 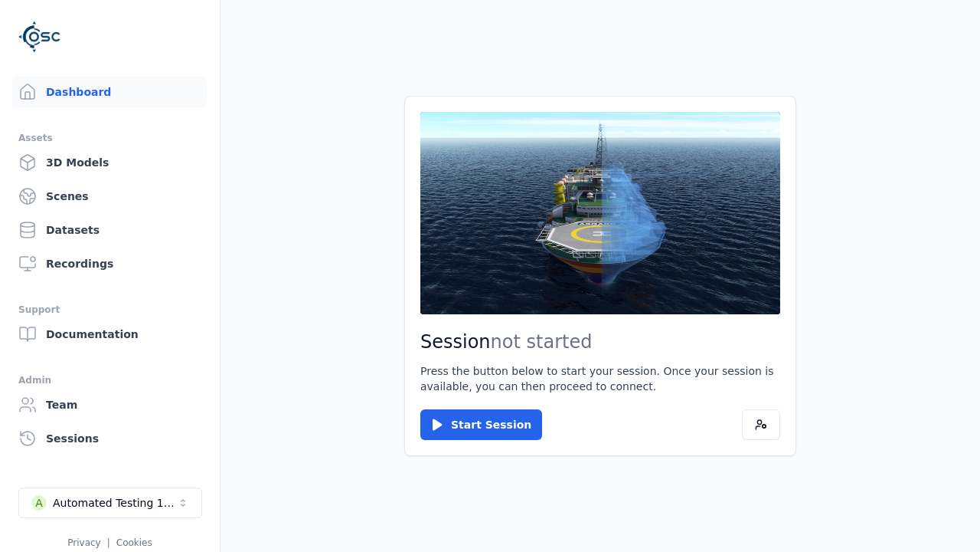 What do you see at coordinates (39, 503) in the screenshot?
I see `div: A` at bounding box center [39, 503].